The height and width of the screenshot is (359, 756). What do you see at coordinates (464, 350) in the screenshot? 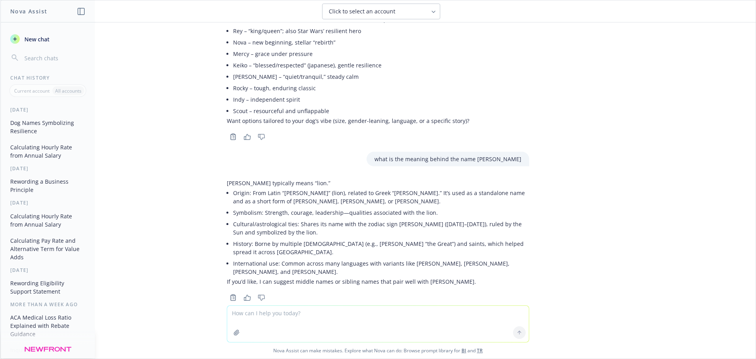
I see `a: BI` at bounding box center [464, 350].